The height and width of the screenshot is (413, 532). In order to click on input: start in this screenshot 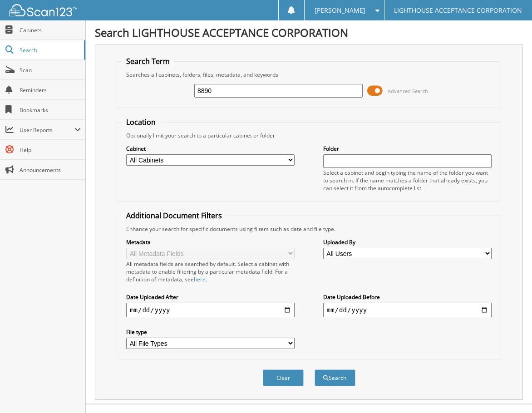, I will do `click(210, 310)`.